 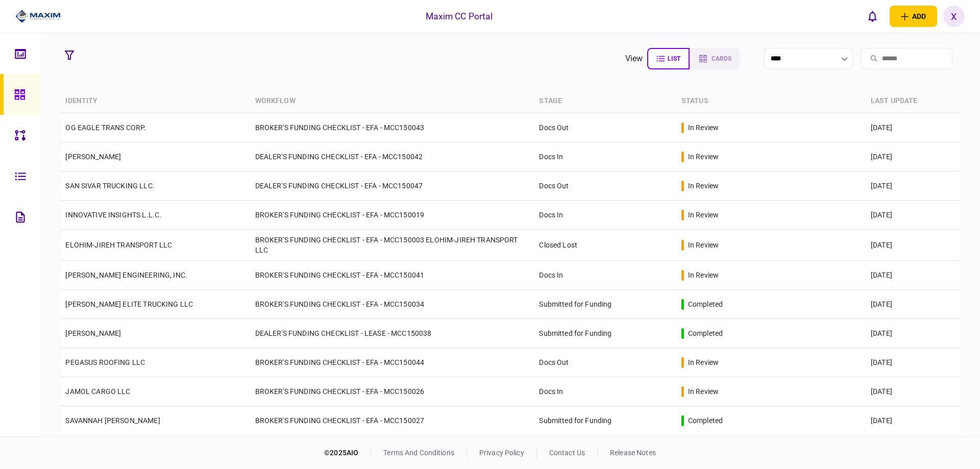 What do you see at coordinates (118, 245) in the screenshot?
I see `a: ELOHIM-JIREH TRANSPORT LLC` at bounding box center [118, 245].